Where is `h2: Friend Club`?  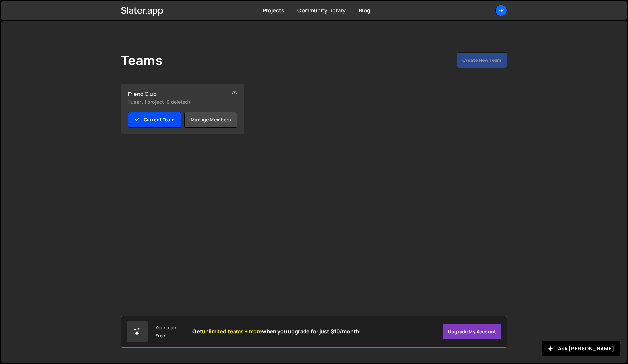 h2: Friend Club is located at coordinates (173, 94).